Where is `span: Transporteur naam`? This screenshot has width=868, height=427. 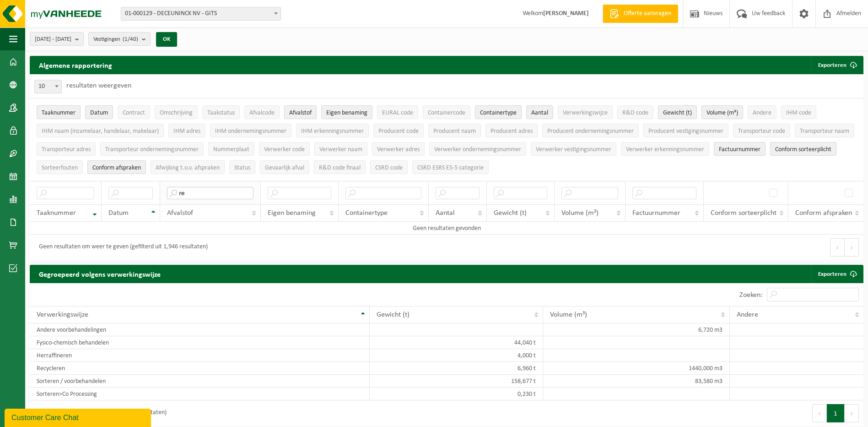
span: Transporteur naam is located at coordinates (824, 131).